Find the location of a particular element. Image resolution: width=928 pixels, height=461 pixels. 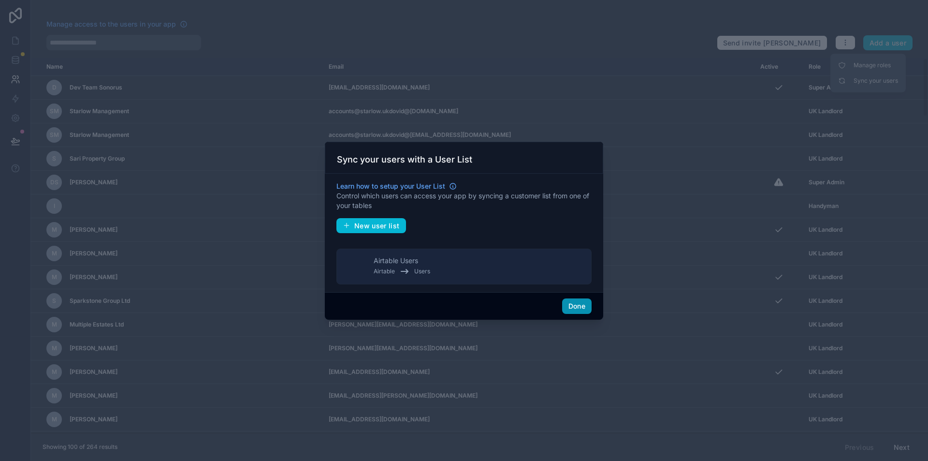

span: Airtable Users is located at coordinates (396, 261).